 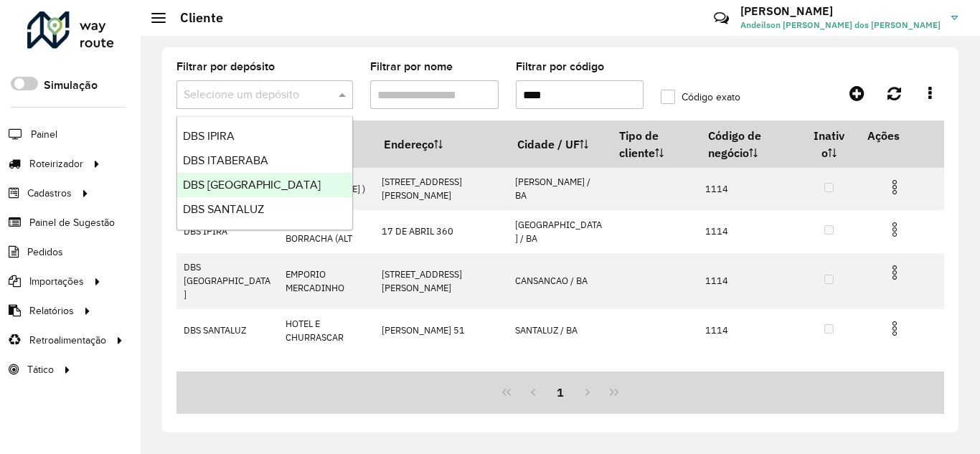 What do you see at coordinates (49, 194) in the screenshot?
I see `span: Cadastros` at bounding box center [49, 194].